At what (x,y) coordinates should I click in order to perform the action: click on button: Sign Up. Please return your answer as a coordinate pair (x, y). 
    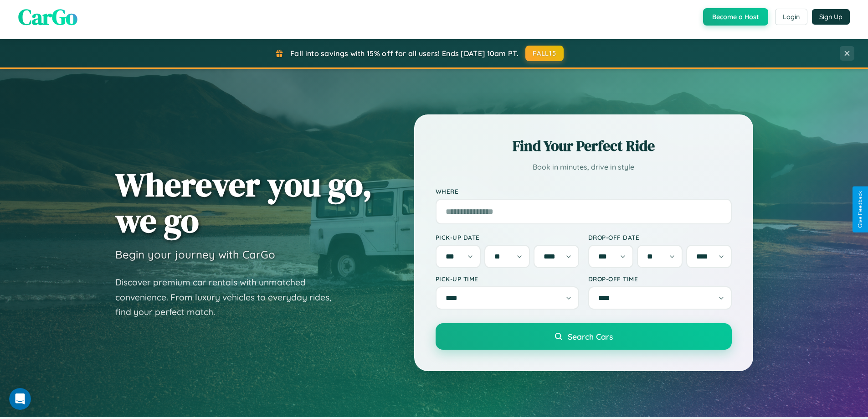
    Looking at the image, I should click on (831, 17).